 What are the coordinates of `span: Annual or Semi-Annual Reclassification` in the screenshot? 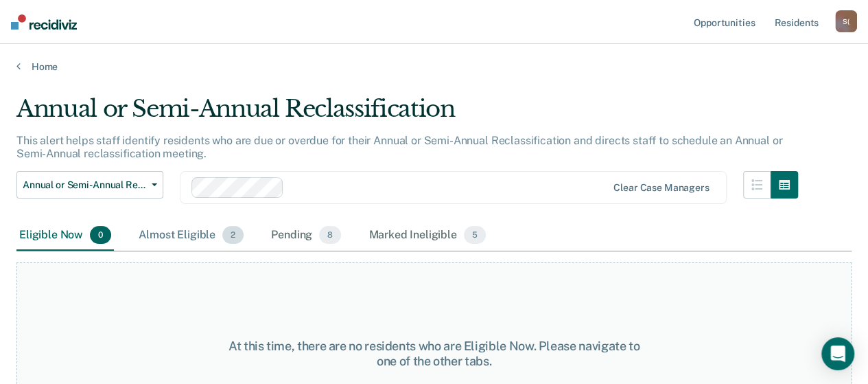 It's located at (84, 184).